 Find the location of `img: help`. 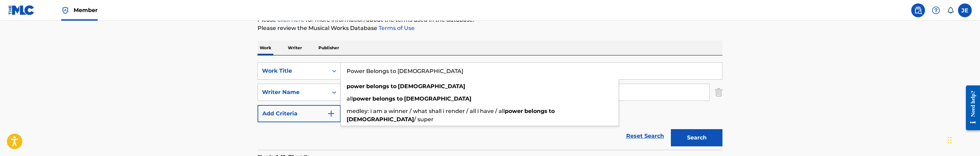

img: help is located at coordinates (936, 10).